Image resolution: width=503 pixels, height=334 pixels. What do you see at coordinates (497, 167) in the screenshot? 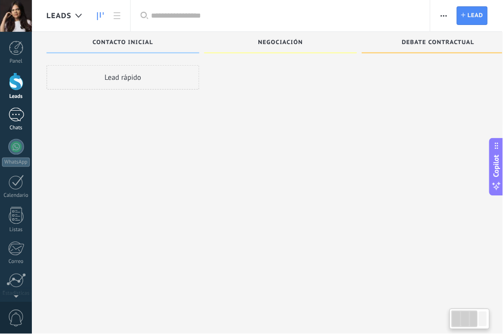
I see `span: Copilot` at bounding box center [497, 167].